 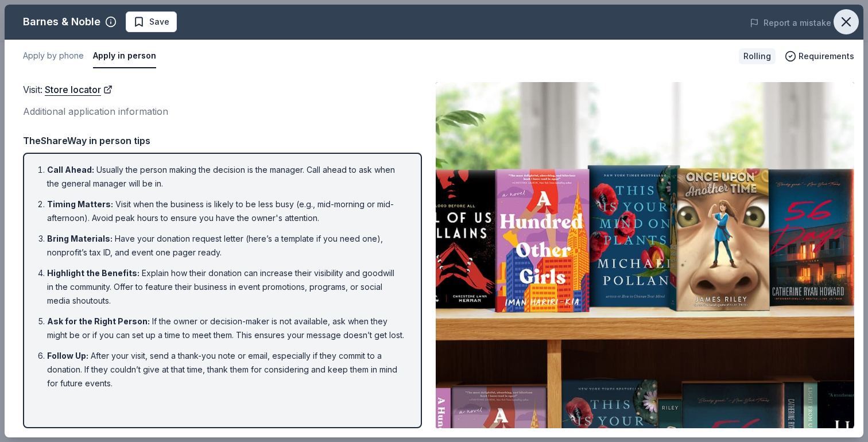 What do you see at coordinates (226, 287) in the screenshot?
I see `li: Explain how their donation can increase their visibility and goodwill in the community. Offer to ...` at bounding box center [226, 287].